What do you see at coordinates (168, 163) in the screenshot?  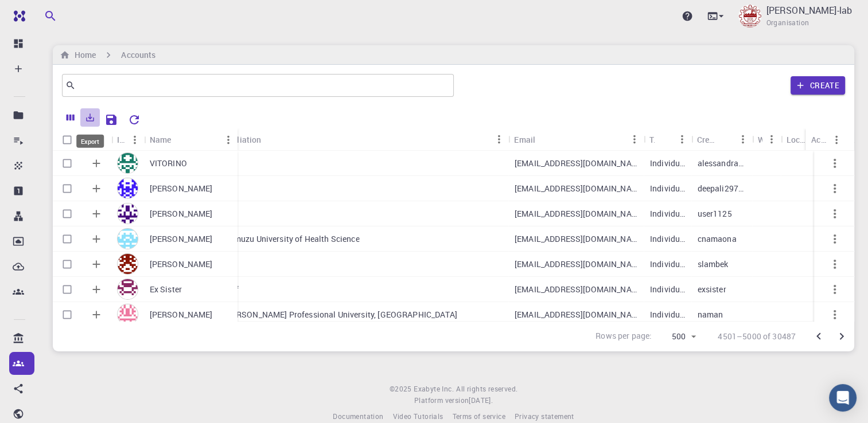 I see `p: VITORINO` at bounding box center [168, 163].